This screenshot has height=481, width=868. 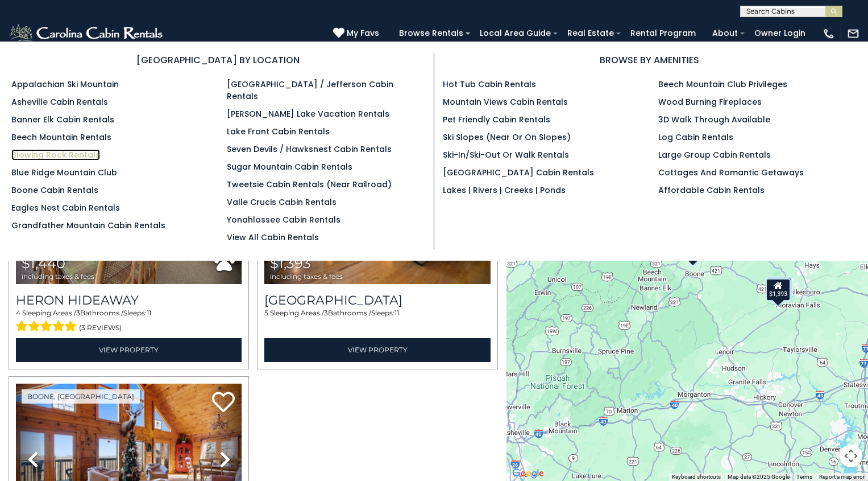 I want to click on img: White-1-2.png, so click(x=87, y=34).